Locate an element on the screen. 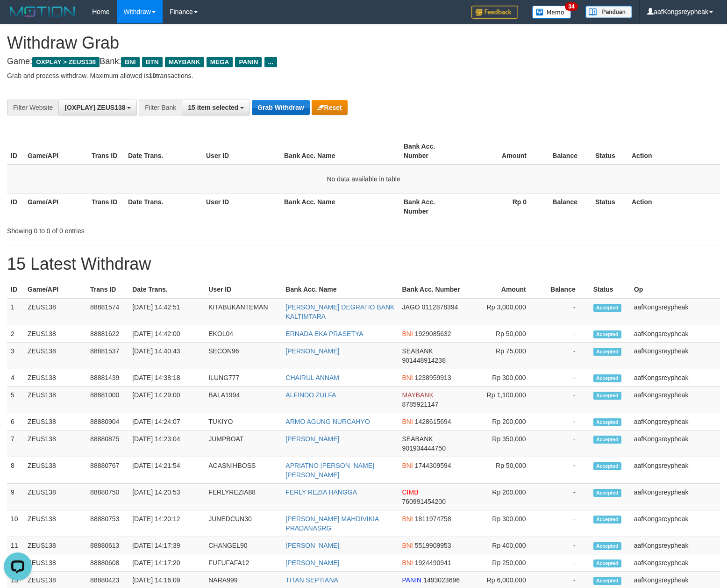  td: 11 is located at coordinates (15, 546).